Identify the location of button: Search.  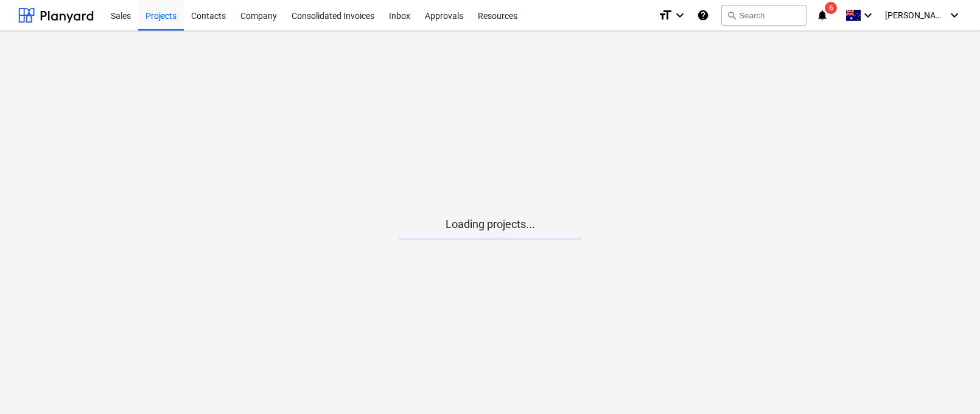
(764, 15).